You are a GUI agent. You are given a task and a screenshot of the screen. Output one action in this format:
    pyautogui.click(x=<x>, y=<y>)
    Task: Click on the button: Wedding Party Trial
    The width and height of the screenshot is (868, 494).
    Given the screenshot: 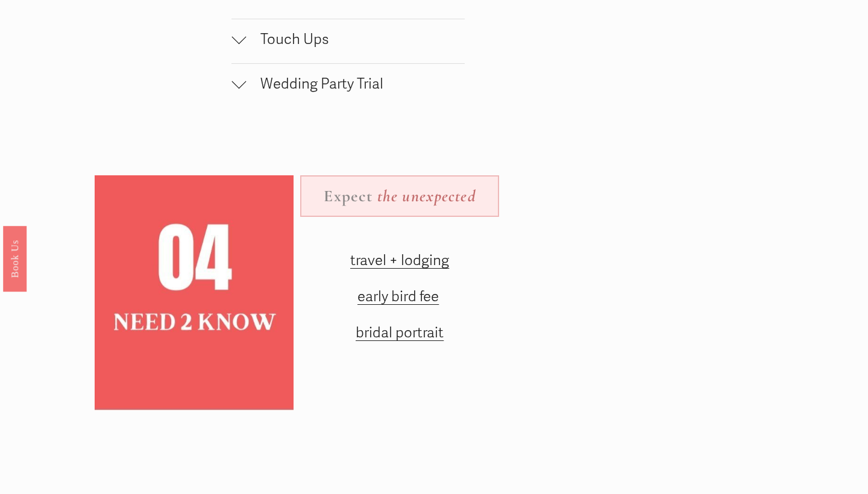 What is the action you would take?
    pyautogui.click(x=347, y=85)
    